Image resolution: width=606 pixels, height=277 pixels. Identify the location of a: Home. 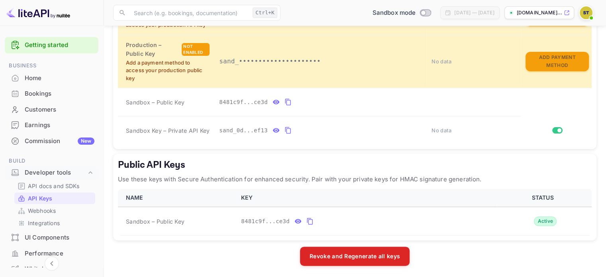
(51, 78).